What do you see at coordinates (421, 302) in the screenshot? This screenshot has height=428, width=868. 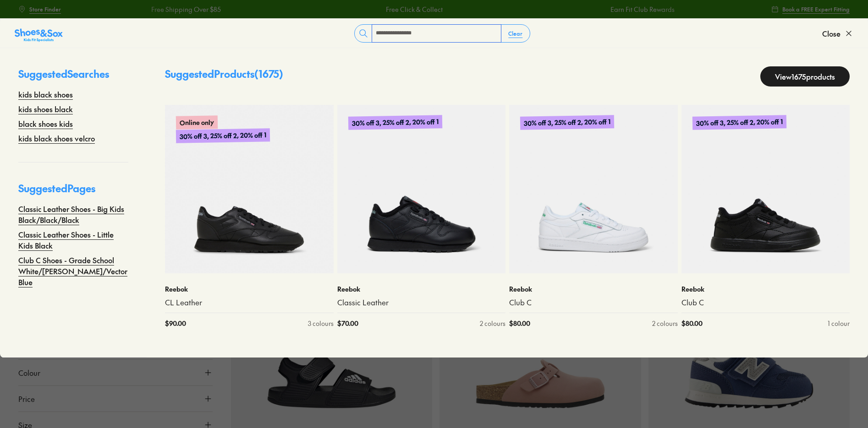 I see `a: Classic Leather` at bounding box center [421, 302].